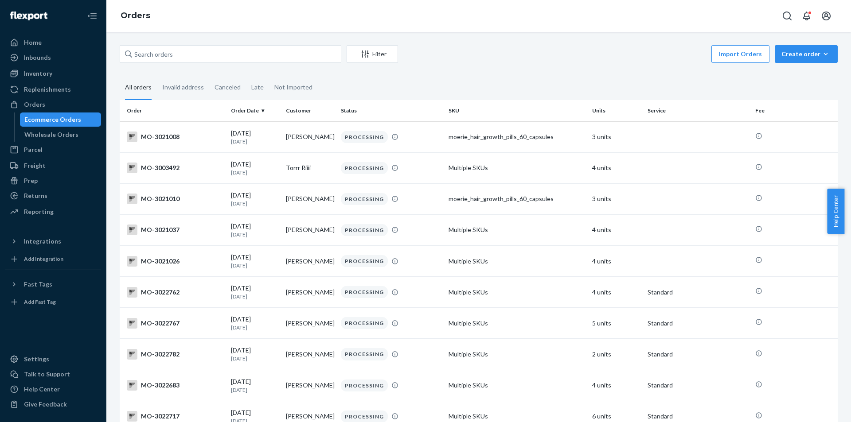 This screenshot has height=422, width=851. Describe the element at coordinates (616, 354) in the screenshot. I see `td: 2 units` at that location.